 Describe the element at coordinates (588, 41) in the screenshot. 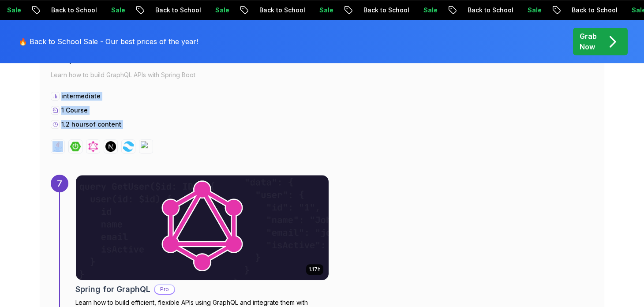

I see `p: Grab Now` at that location.